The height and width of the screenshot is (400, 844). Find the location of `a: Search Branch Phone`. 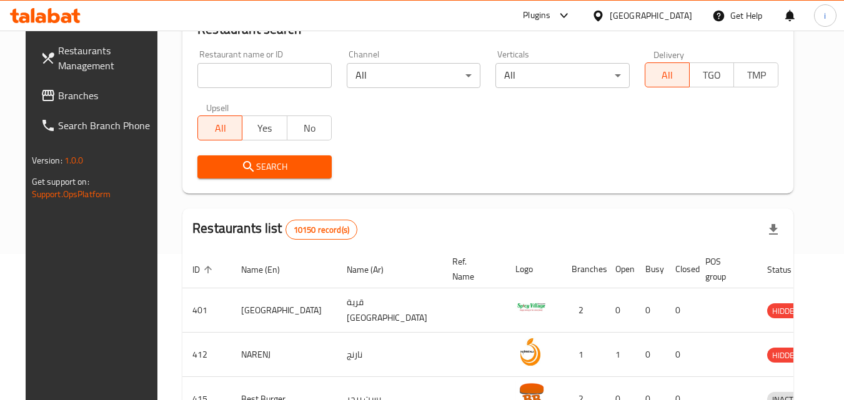

a: Search Branch Phone is located at coordinates (99, 126).